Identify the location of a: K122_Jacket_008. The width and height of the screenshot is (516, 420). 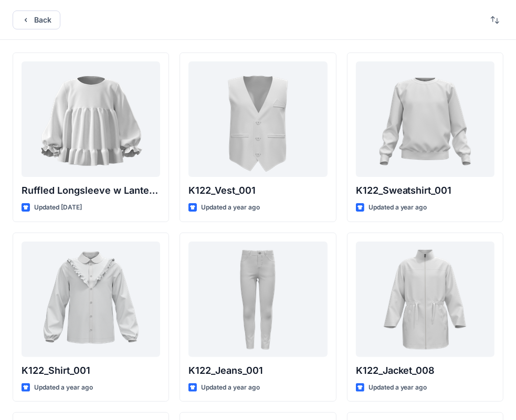
(425, 299).